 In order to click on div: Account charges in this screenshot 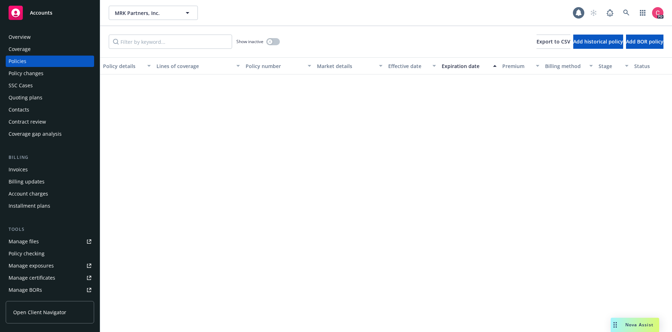, I will do `click(28, 194)`.